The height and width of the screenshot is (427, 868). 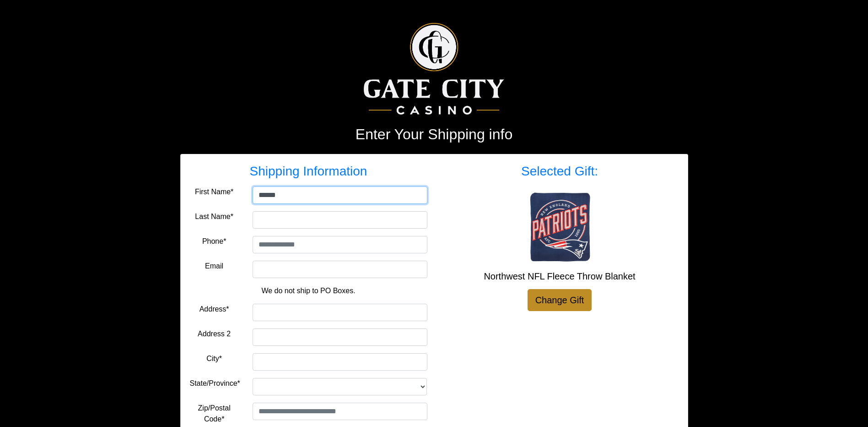 I want to click on label: Zip/Postal Code*, so click(x=214, y=413).